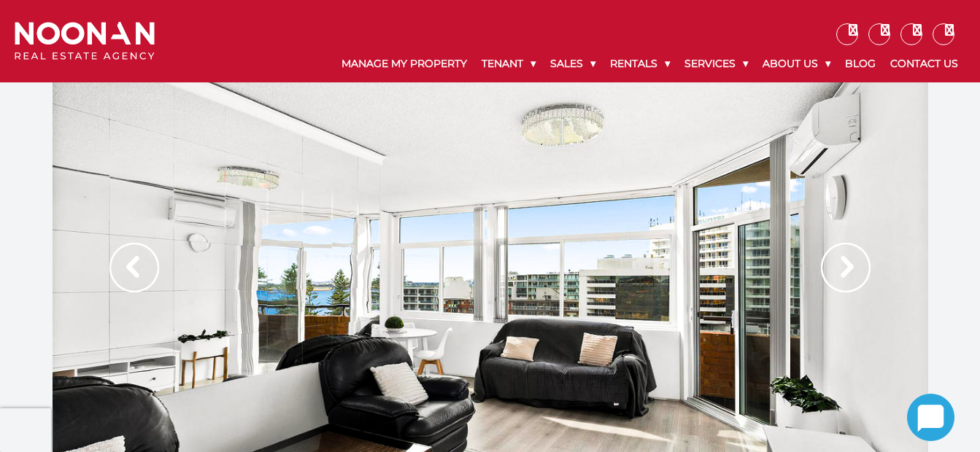 Image resolution: width=980 pixels, height=452 pixels. I want to click on a: Tenant, so click(509, 63).